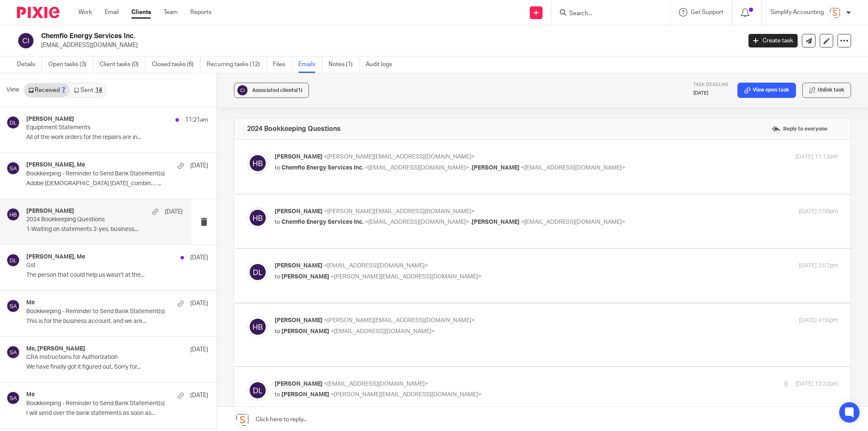  Describe the element at coordinates (117, 414) in the screenshot. I see `p: I will send over the bank statements as soon as...` at that location.